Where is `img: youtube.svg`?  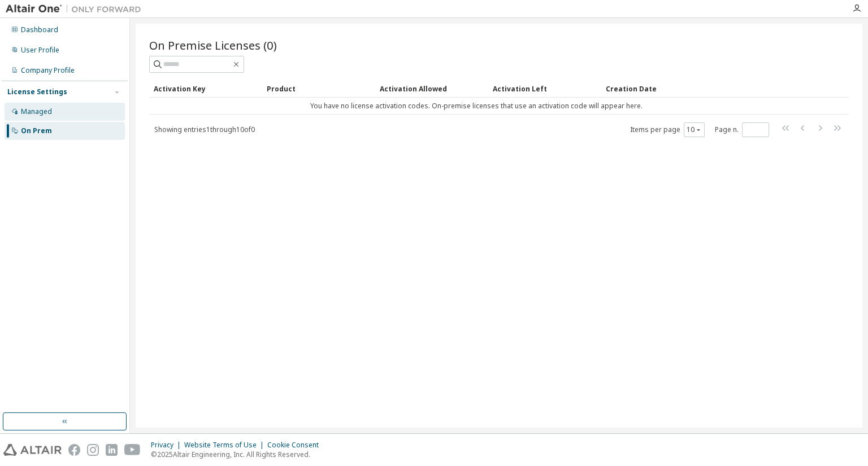
img: youtube.svg is located at coordinates (132, 450).